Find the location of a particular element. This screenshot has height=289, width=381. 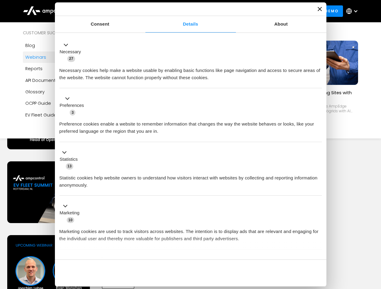

div: API Documentation is located at coordinates (46, 80).